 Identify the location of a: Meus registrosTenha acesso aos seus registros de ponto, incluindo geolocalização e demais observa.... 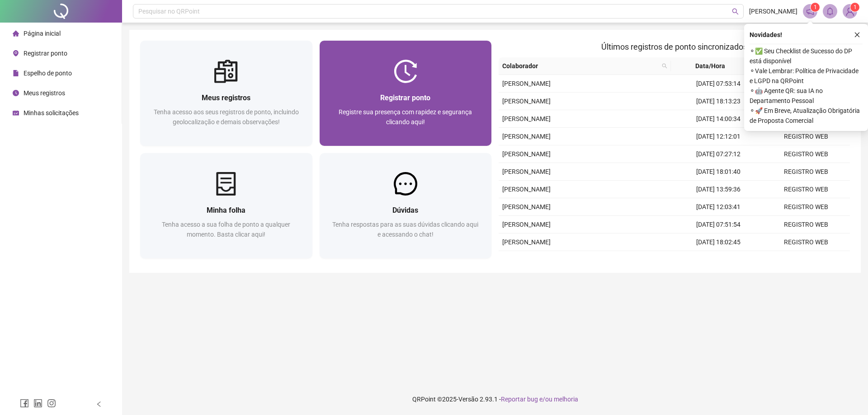
(226, 93).